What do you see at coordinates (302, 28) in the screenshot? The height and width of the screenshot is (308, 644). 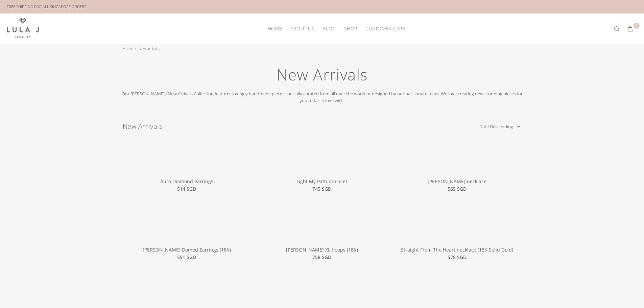 I see `span: About Us` at bounding box center [302, 28].